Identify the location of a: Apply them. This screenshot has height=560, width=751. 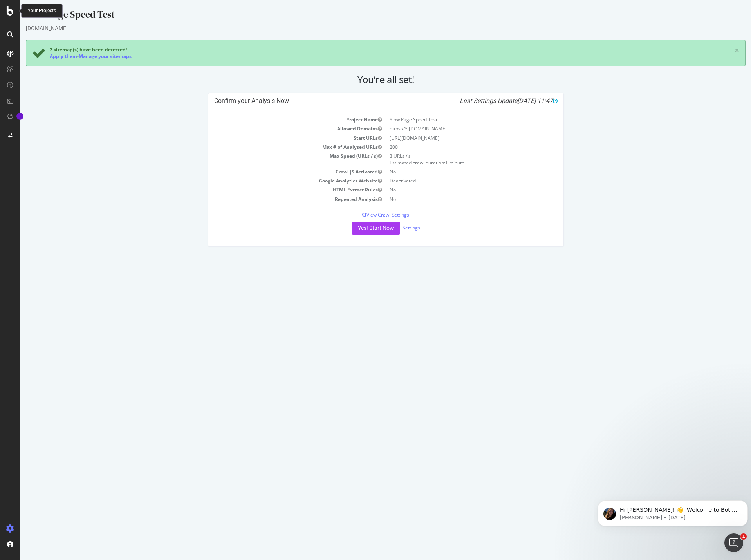
(43, 56).